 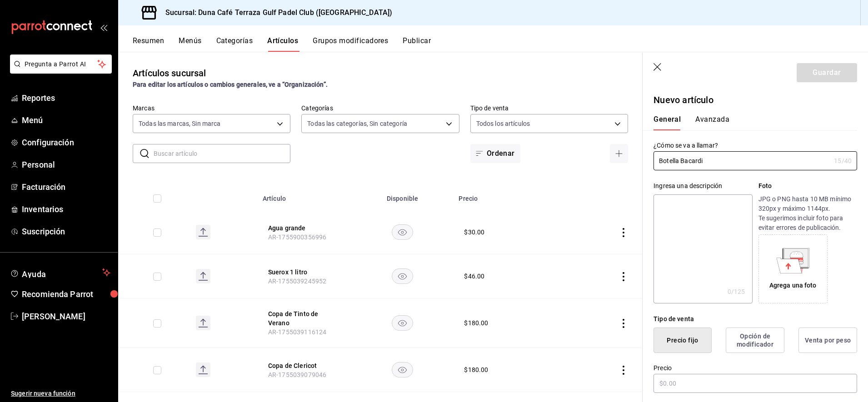 I want to click on div: 0 /125, so click(x=736, y=292).